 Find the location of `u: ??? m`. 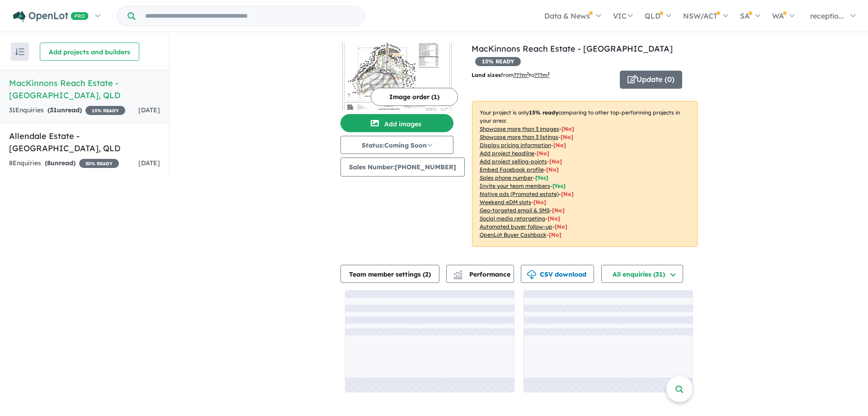

u: ??? m is located at coordinates (522, 74).